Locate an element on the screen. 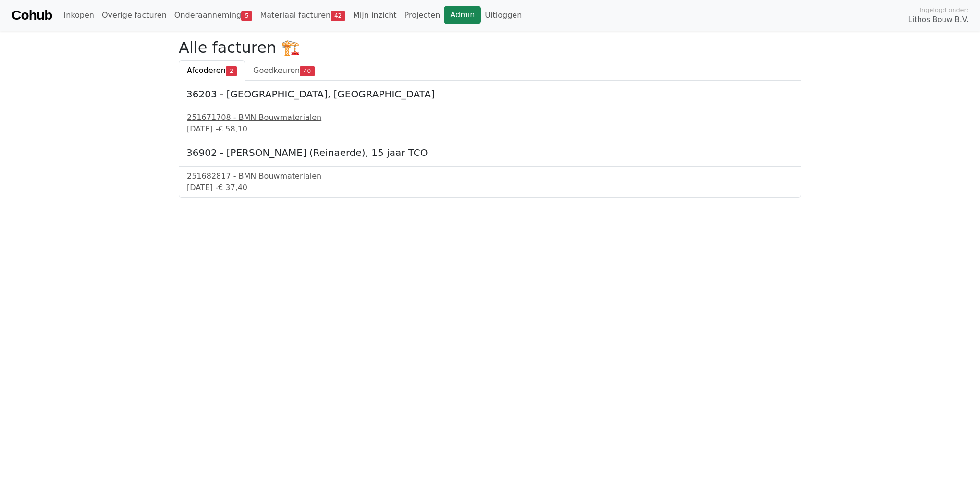 This screenshot has height=478, width=980. span: 5 is located at coordinates (247, 16).